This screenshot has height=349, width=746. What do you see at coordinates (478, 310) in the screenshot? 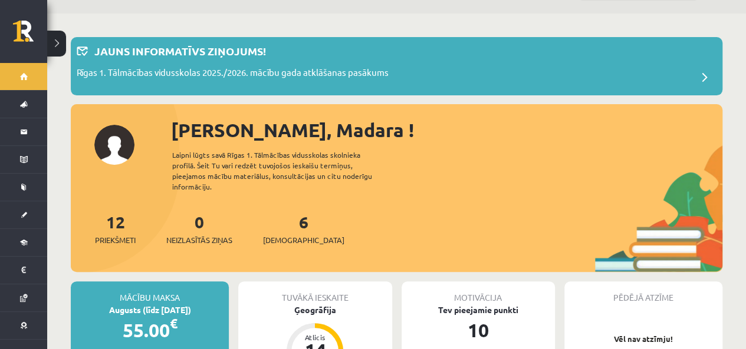
I see `div: Tev pieejamie punkti` at bounding box center [478, 310].